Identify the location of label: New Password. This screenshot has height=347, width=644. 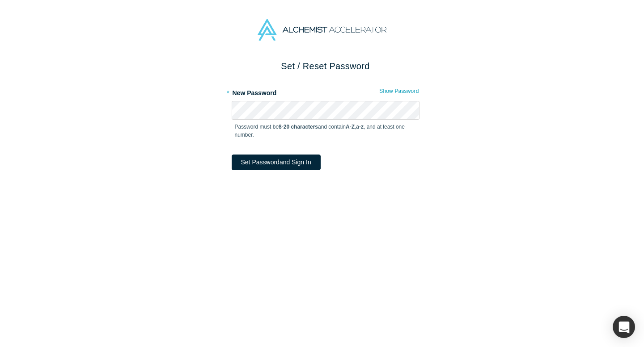
(326, 91).